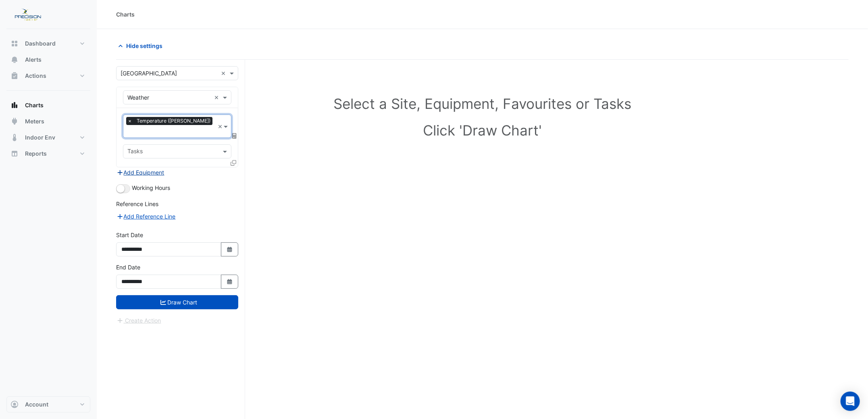 This screenshot has width=868, height=419. What do you see at coordinates (48, 405) in the screenshot?
I see `button: Account` at bounding box center [48, 405].